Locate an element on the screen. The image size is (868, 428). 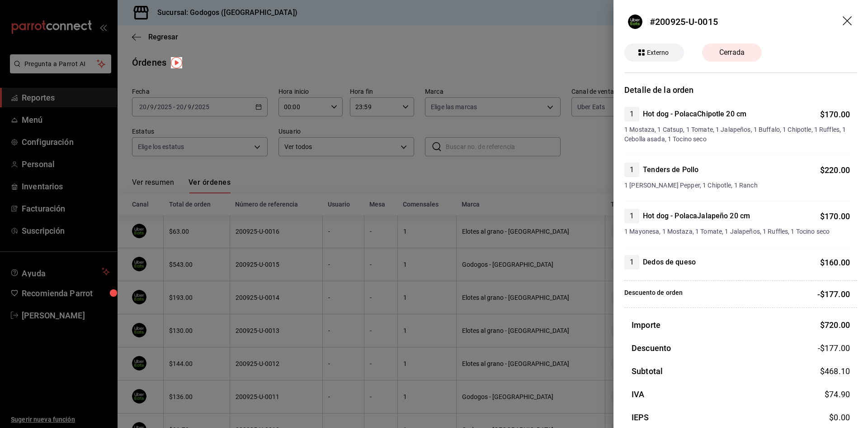
button: drag is located at coordinates (849, 22).